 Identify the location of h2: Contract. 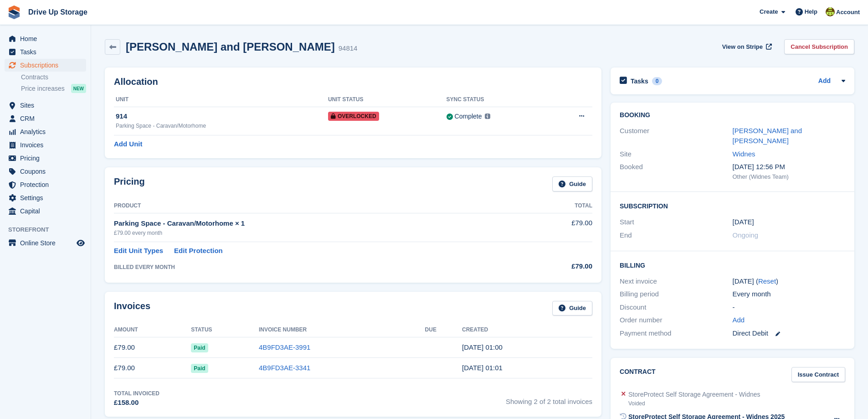
(638, 375).